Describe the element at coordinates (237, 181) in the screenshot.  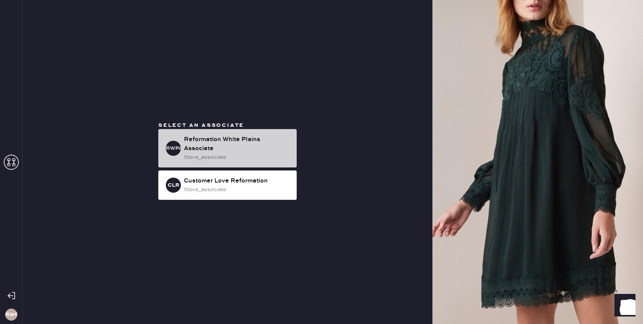
I see `div: Customer Love Reformation` at that location.